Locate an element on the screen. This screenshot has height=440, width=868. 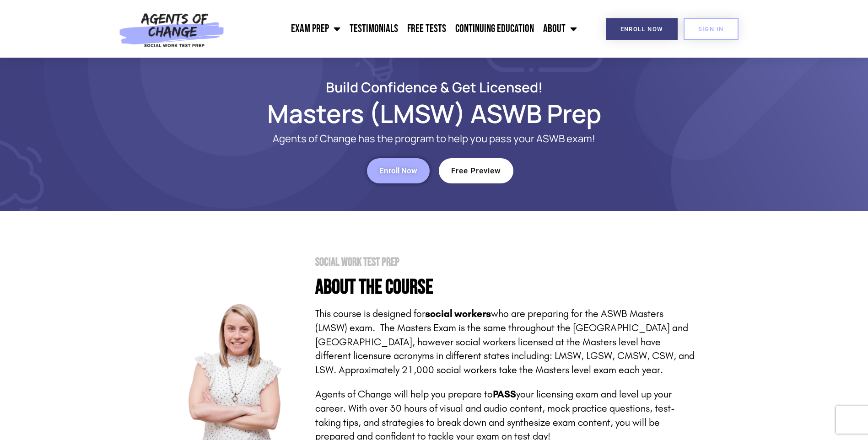
a: Free Preview is located at coordinates (476, 171).